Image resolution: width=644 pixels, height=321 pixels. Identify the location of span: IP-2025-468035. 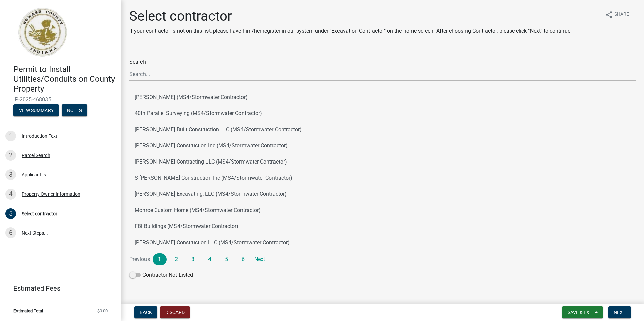
(61, 99).